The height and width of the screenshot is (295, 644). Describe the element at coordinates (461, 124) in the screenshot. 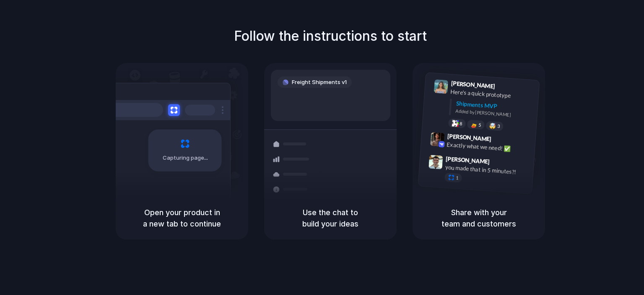

I see `span: 8` at that location.